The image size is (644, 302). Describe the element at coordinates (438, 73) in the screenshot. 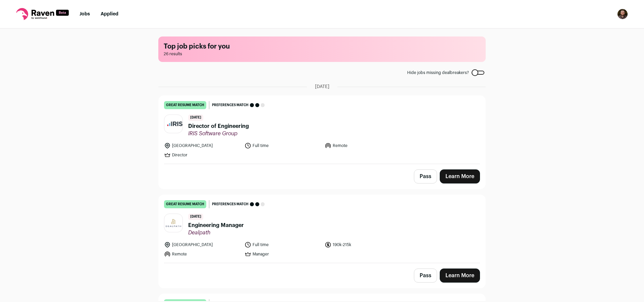

I see `span: Hide jobs missing dealbreakers?` at that location.